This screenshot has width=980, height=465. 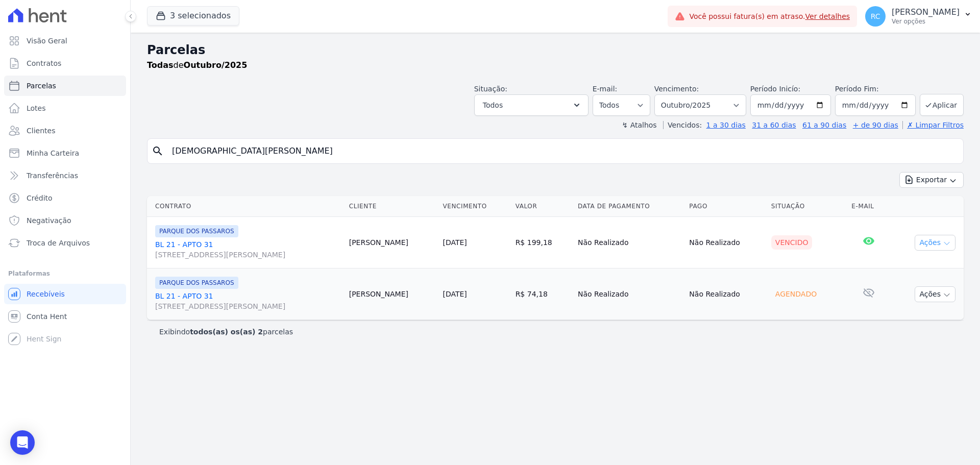 What do you see at coordinates (53, 154) in the screenshot?
I see `span: Minha Carteira` at bounding box center [53, 154].